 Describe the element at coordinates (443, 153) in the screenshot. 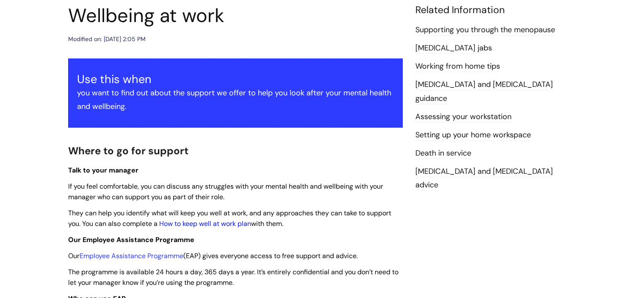

I see `a: Death in service` at that location.